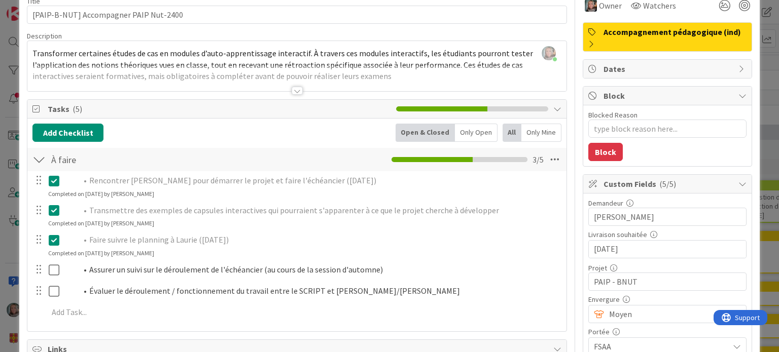 The height and width of the screenshot is (352, 779). Describe the element at coordinates (162, 160) in the screenshot. I see `input: Add Checklist...` at that location.